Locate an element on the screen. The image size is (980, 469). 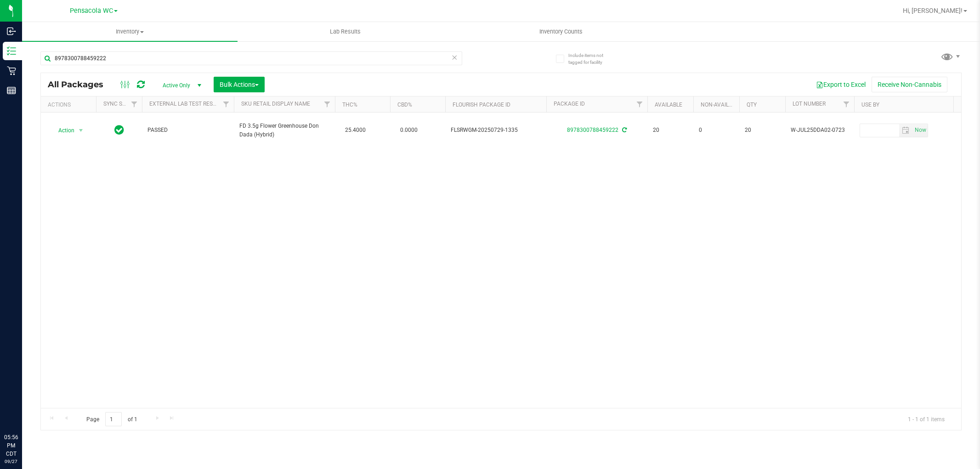
span: Clear is located at coordinates (455, 57).